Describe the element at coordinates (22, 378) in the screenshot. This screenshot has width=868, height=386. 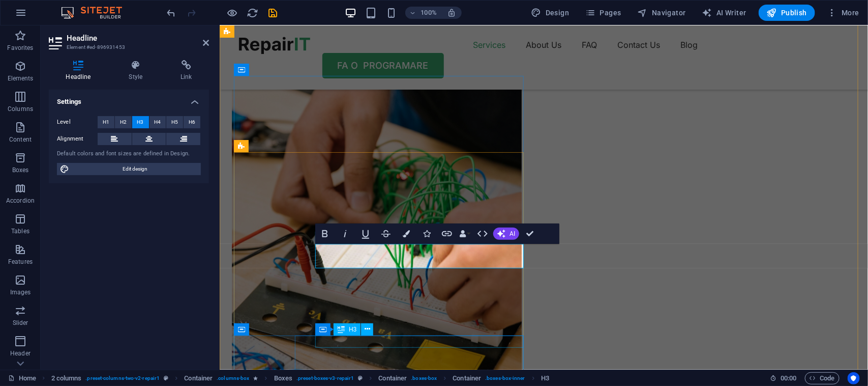
I see `a: Click to cancel selection. Double-click to open Pages` at that location.